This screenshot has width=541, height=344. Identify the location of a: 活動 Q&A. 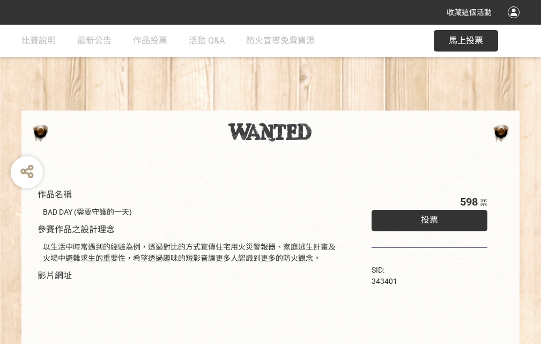
(207, 41).